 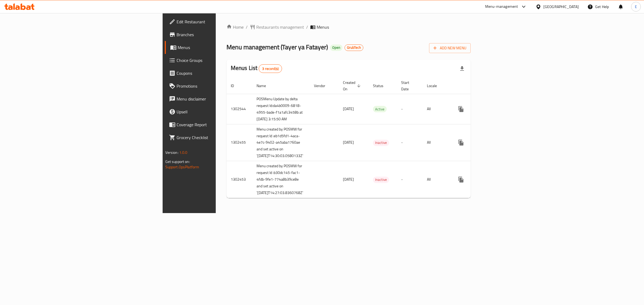 What do you see at coordinates (221, 35) in the screenshot?
I see `span: Branches` at bounding box center [221, 35].